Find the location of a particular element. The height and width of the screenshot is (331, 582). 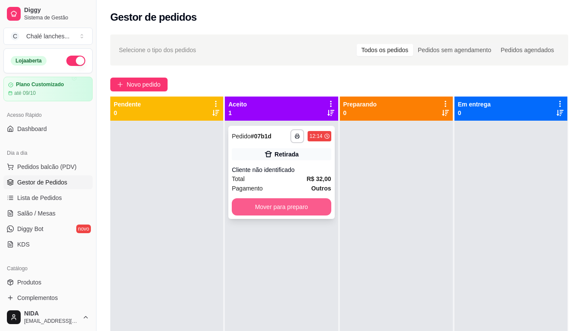

strong: R$ 32,00 is located at coordinates (319, 179).